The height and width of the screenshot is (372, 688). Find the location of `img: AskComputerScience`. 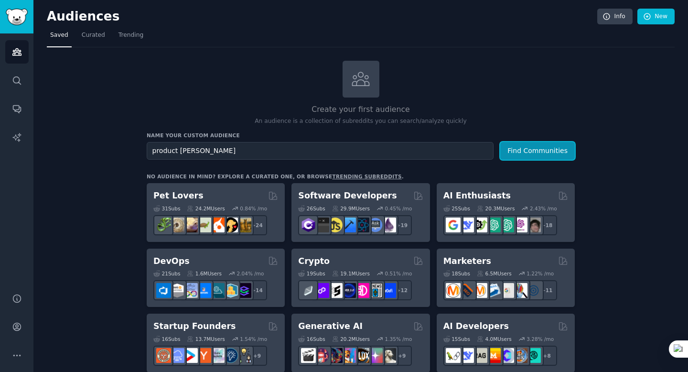

img: AskComputerScience is located at coordinates (375, 225).